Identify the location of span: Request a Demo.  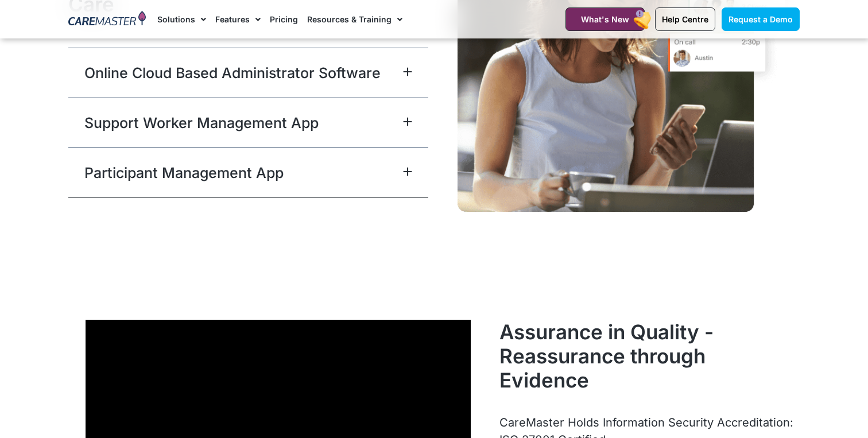
(761, 19).